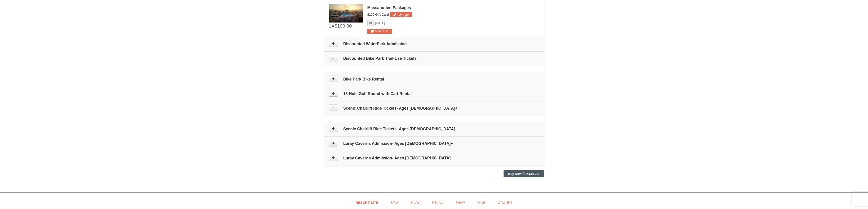 The width and height of the screenshot is (868, 209). What do you see at coordinates (434, 79) in the screenshot?
I see `h4: Bike Park Bike Rental` at bounding box center [434, 79].